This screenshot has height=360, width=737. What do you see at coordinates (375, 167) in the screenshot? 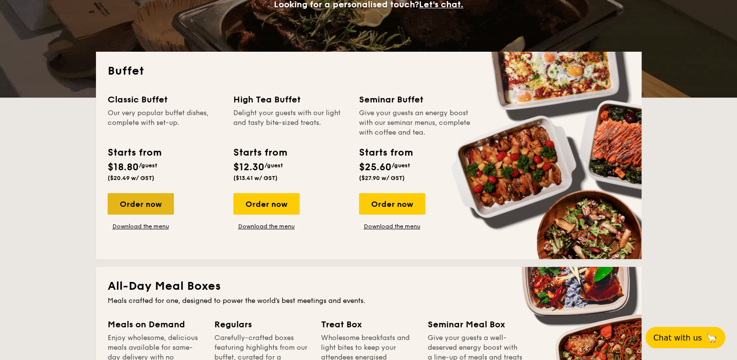
I see `span: $25.60` at bounding box center [375, 167].